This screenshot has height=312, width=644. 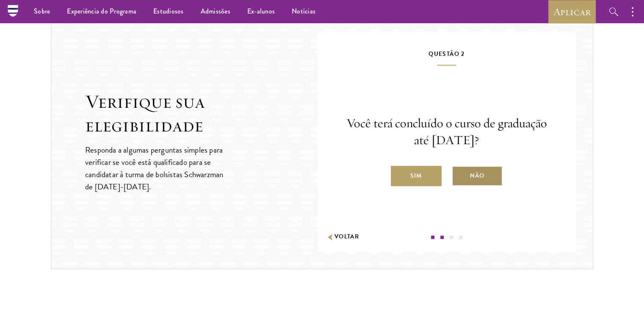 What do you see at coordinates (144, 125) in the screenshot?
I see `font: elegibilidade` at bounding box center [144, 125].